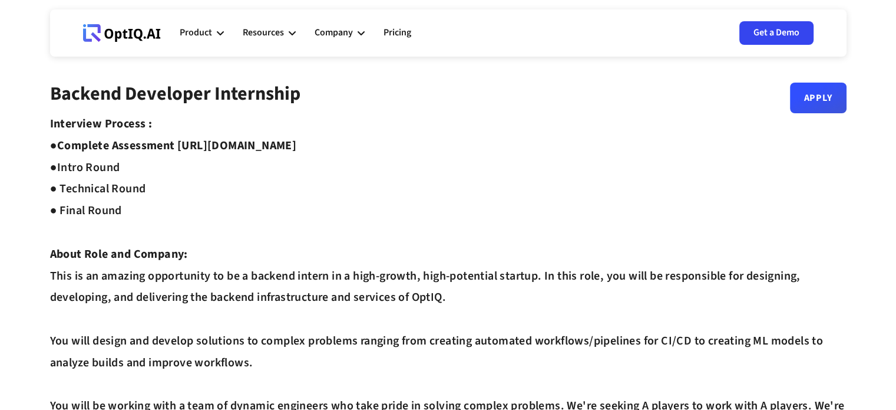 This screenshot has width=896, height=410. I want to click on strong: About Role and Company:, so click(119, 254).